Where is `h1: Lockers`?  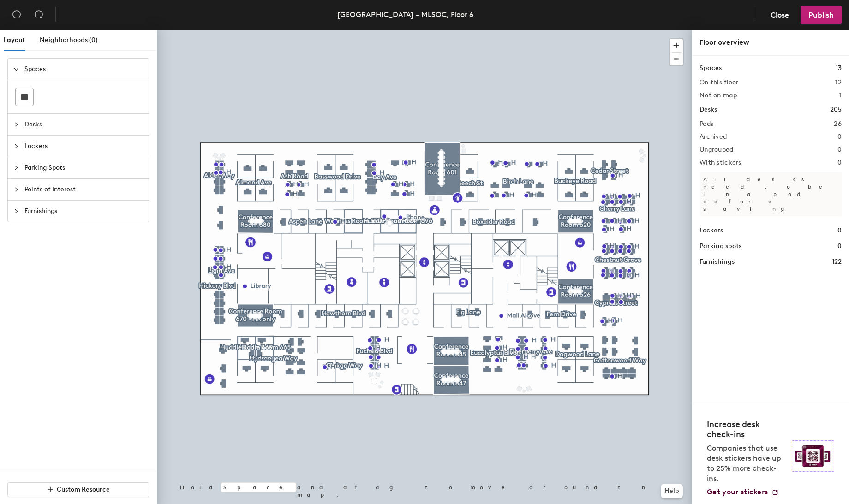
h1: Lockers is located at coordinates (711, 230).